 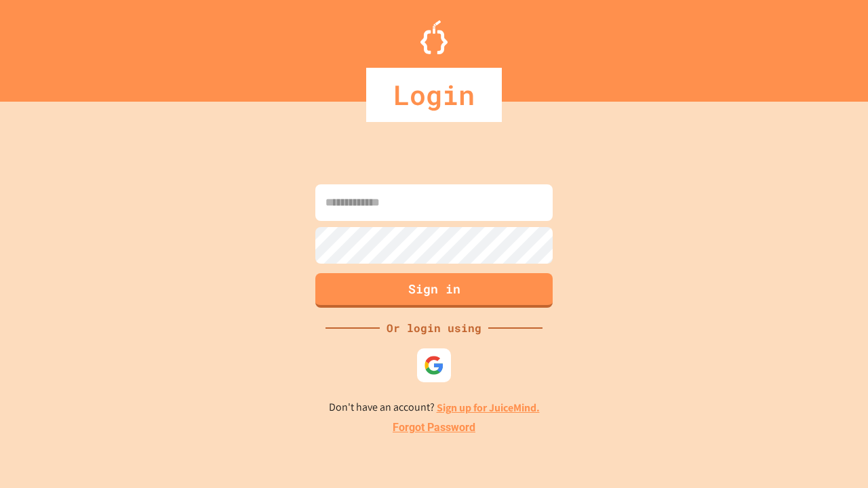 I want to click on button: Sign in, so click(x=434, y=290).